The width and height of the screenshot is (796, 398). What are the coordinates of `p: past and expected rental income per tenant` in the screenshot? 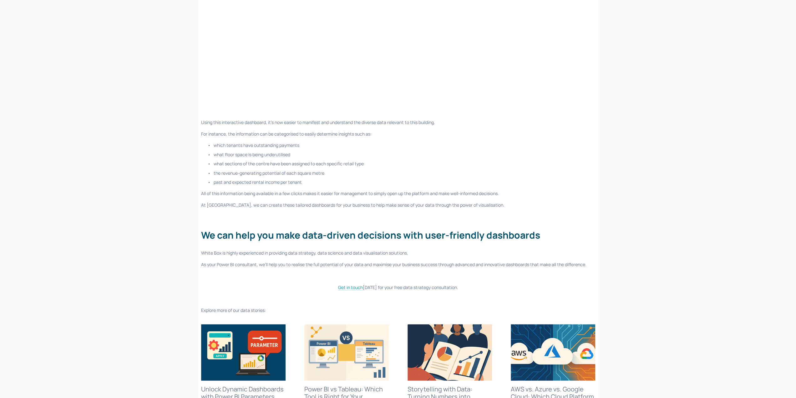 It's located at (404, 182).